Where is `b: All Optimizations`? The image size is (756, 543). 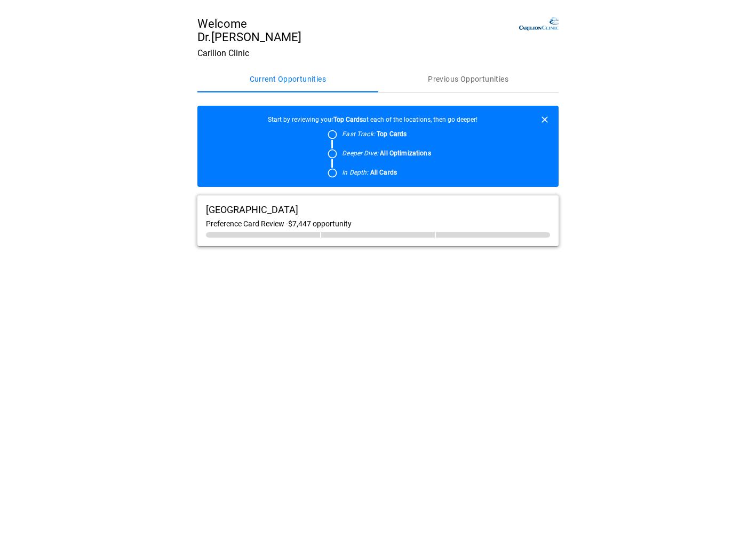
b: All Optimizations is located at coordinates (405, 153).